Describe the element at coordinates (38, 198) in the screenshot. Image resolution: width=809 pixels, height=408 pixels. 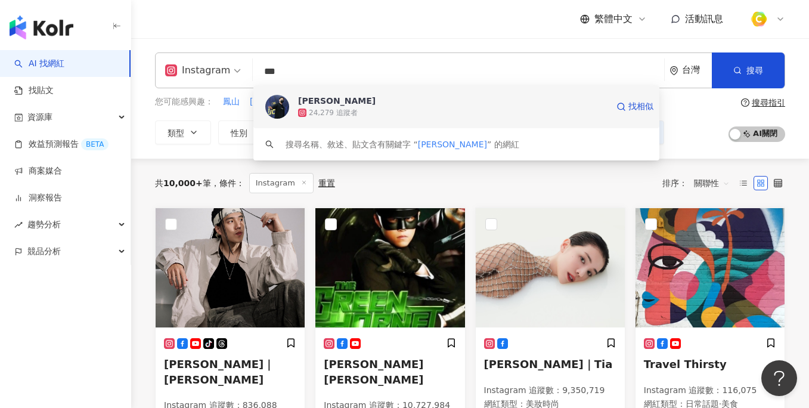
I see `a: 洞察報告` at that location.